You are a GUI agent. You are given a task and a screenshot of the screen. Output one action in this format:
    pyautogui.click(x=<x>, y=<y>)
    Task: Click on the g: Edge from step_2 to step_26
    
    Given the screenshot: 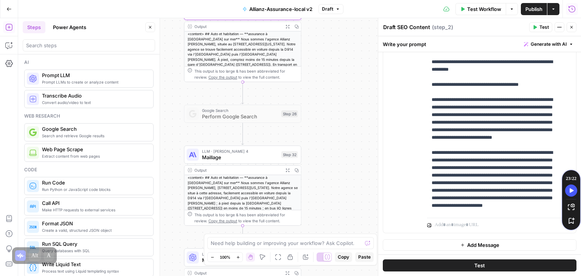 What is the action you would take?
    pyautogui.click(x=243, y=93)
    